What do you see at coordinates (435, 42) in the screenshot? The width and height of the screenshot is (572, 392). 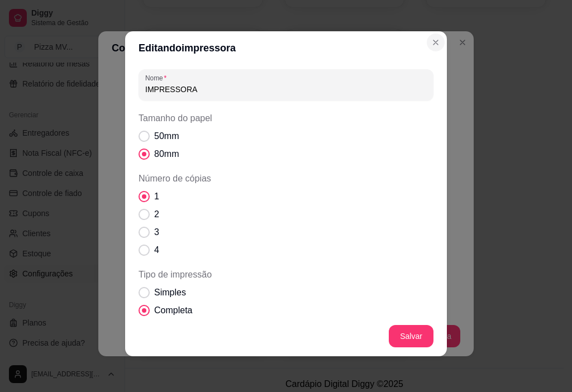 I see `button: Close` at bounding box center [435, 42].